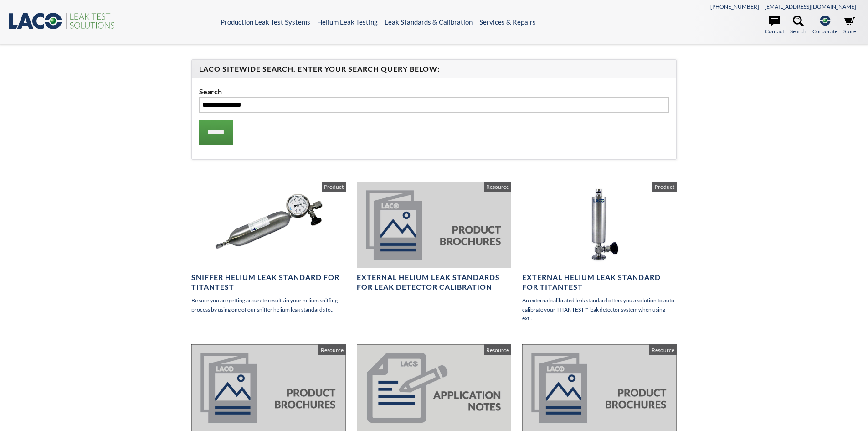 This screenshot has height=431, width=868. What do you see at coordinates (434, 282) in the screenshot?
I see `h4: External Helium Leak Standards for Leak Detector Calibration` at bounding box center [434, 282].